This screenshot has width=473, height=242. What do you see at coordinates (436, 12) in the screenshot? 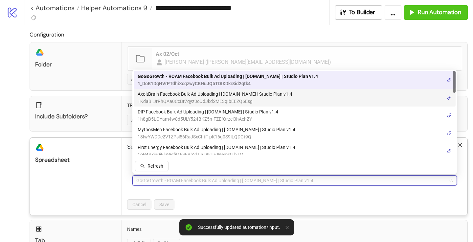
I see `button: Run Automation` at bounding box center [436, 12].